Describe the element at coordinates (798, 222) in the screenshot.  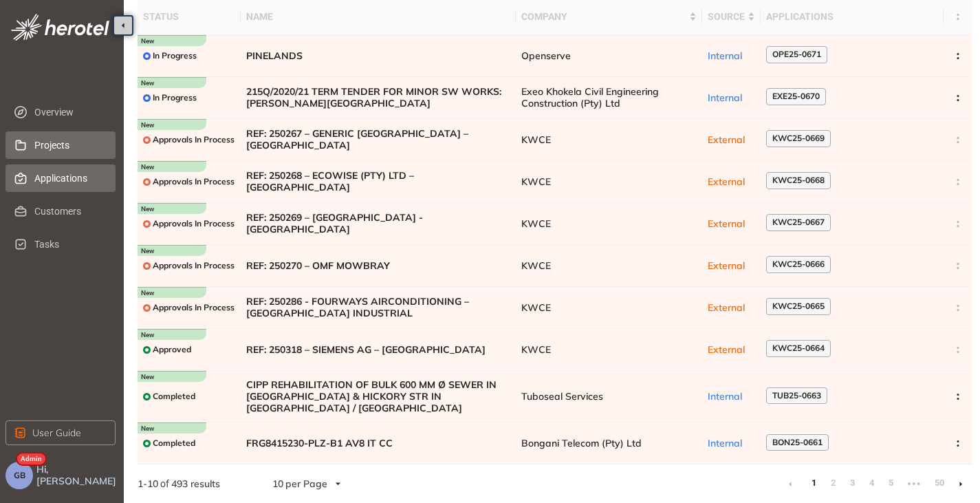
I see `span: KWC25-0667` at that location.